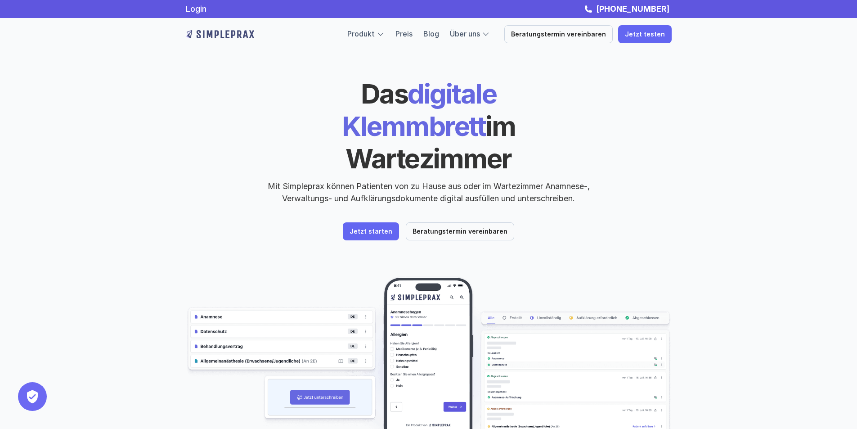 The width and height of the screenshot is (857, 429). What do you see at coordinates (429, 126) in the screenshot?
I see `h1: digitale Klemmbrett` at bounding box center [429, 126].